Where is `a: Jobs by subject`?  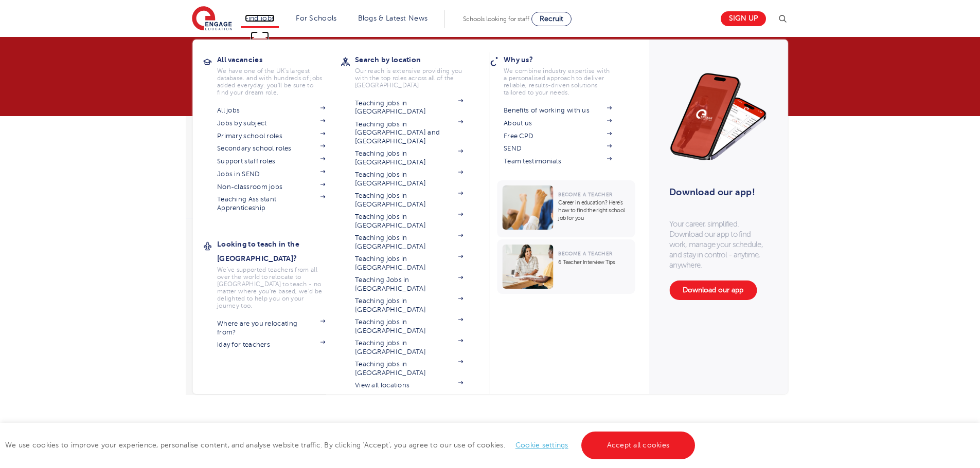
a: Jobs by subject is located at coordinates (271, 123).